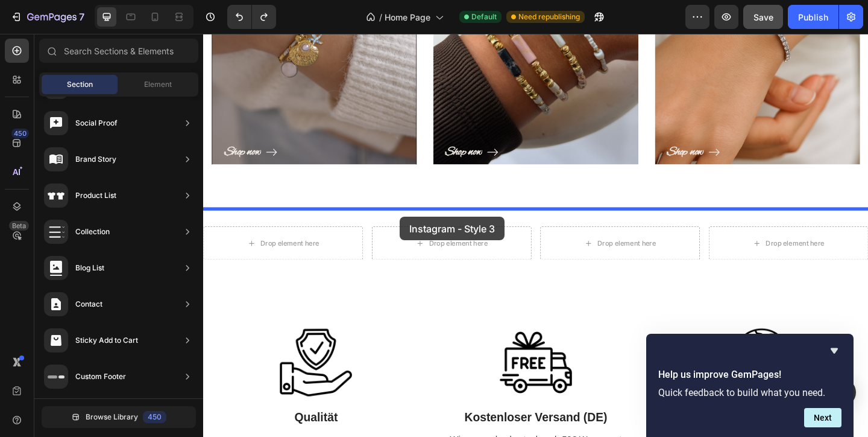 This screenshot has height=437, width=868. What do you see at coordinates (158, 84) in the screenshot?
I see `span: Element` at bounding box center [158, 84].